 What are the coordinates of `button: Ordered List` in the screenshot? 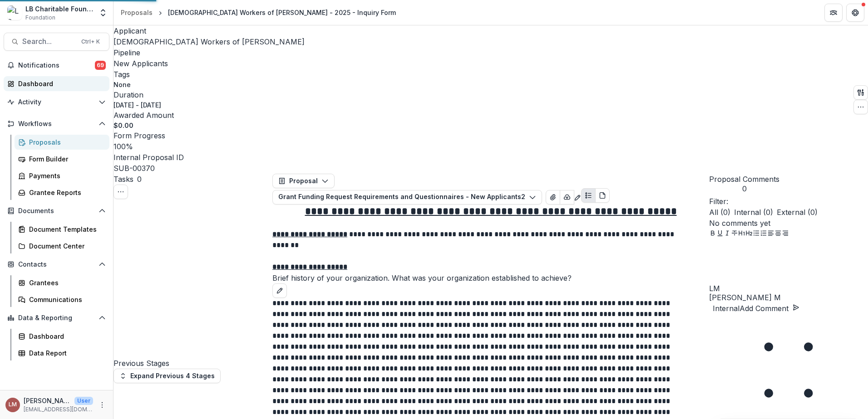 It's located at (763, 234).